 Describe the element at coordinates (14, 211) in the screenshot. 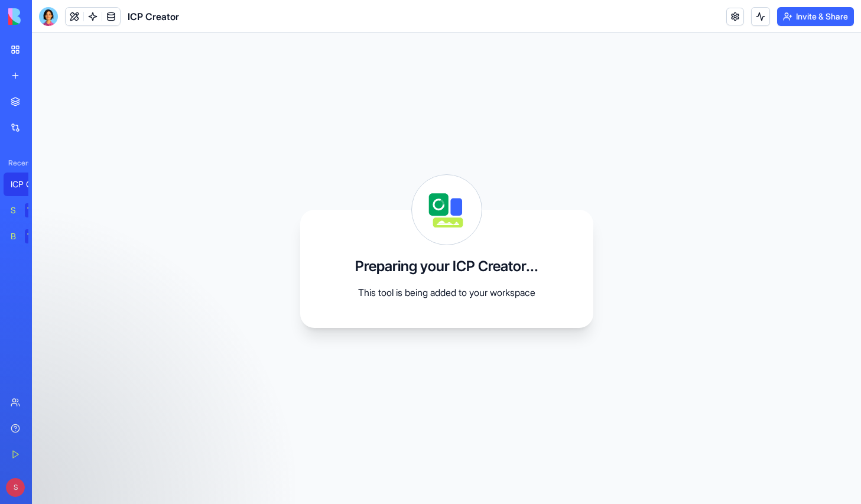

I see `div: Social Media Content Generator` at that location.